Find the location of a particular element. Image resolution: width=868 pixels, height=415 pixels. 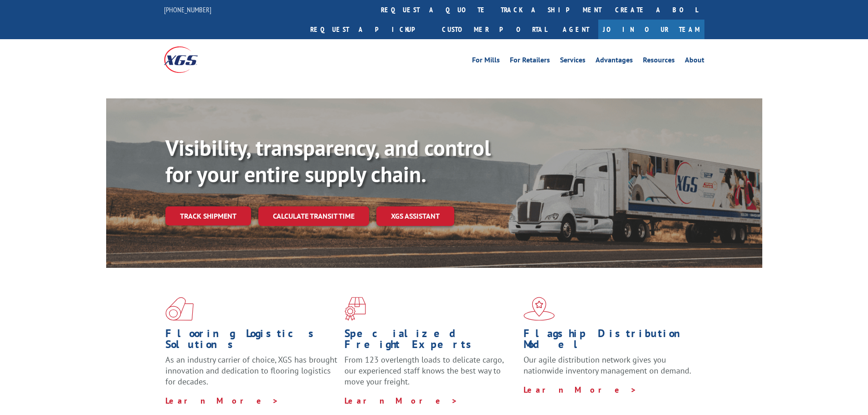

p: From 123 overlength loads to delicate cargo, our experienced staff knows the best way to move you... is located at coordinates (430, 374).